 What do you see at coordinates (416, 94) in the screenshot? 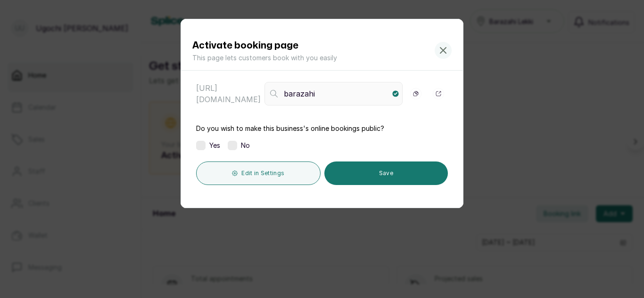
I see `button: Copy booking link` at bounding box center [416, 94].